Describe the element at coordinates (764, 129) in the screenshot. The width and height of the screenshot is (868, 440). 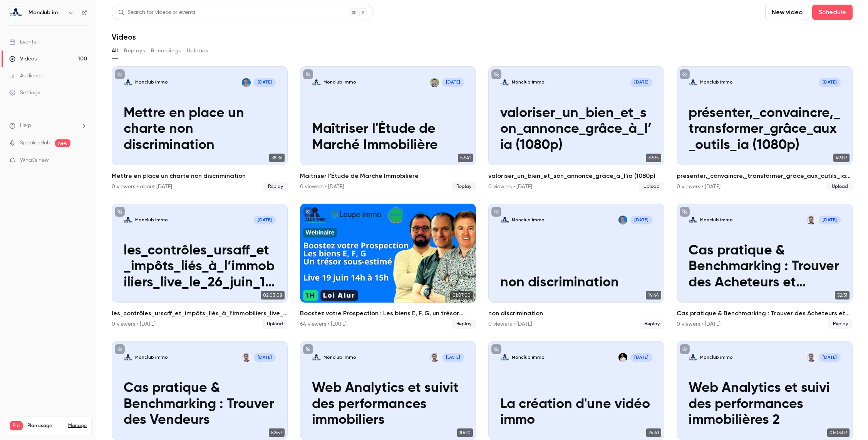
I see `p: présenter,_convaincre,_transformer_grâce_aux_outils_ia (1080p)` at that location.